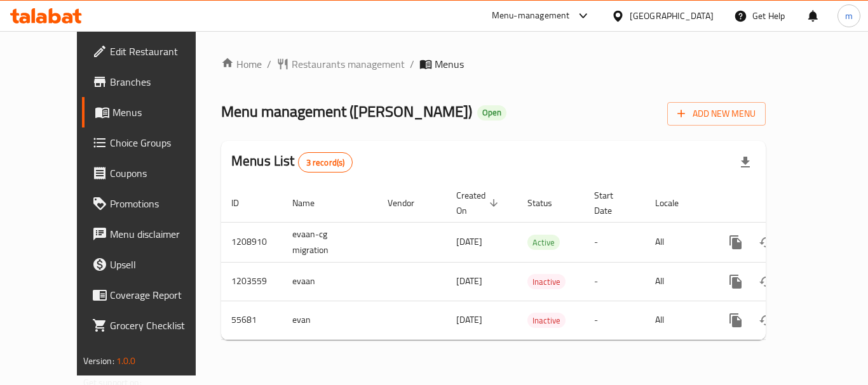  What do you see at coordinates (716, 114) in the screenshot?
I see `button: Add New Menu` at bounding box center [716, 114].